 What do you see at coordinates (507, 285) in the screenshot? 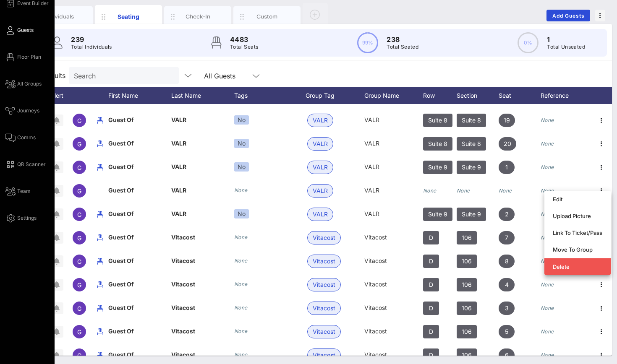
I see `span: 4` at bounding box center [507, 285].